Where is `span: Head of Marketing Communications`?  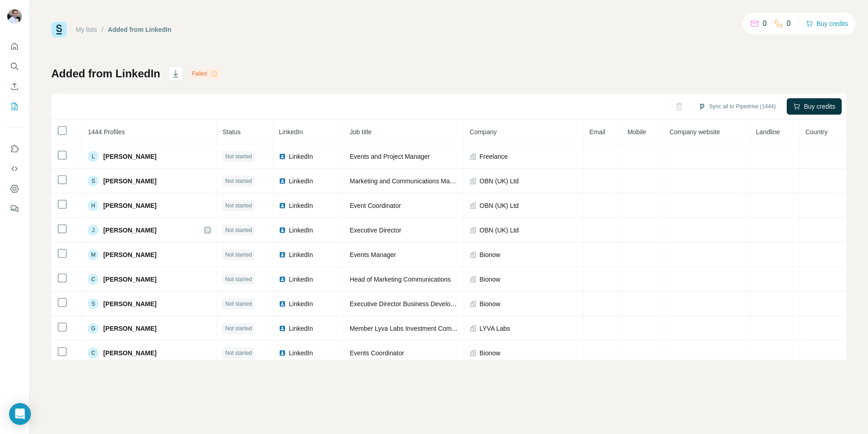 span: Head of Marketing Communications is located at coordinates (400, 279).